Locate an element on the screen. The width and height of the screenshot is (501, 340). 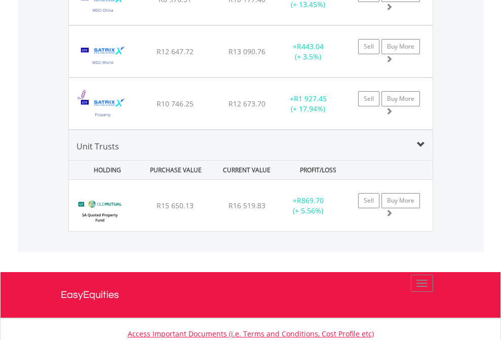
div: + (+ 17.94%) is located at coordinates (308, 104).